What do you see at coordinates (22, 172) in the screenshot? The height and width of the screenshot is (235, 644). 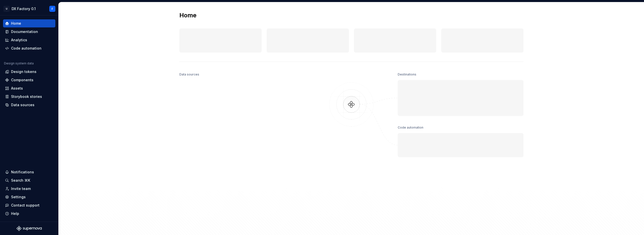 I see `div: Notifications` at bounding box center [22, 172].